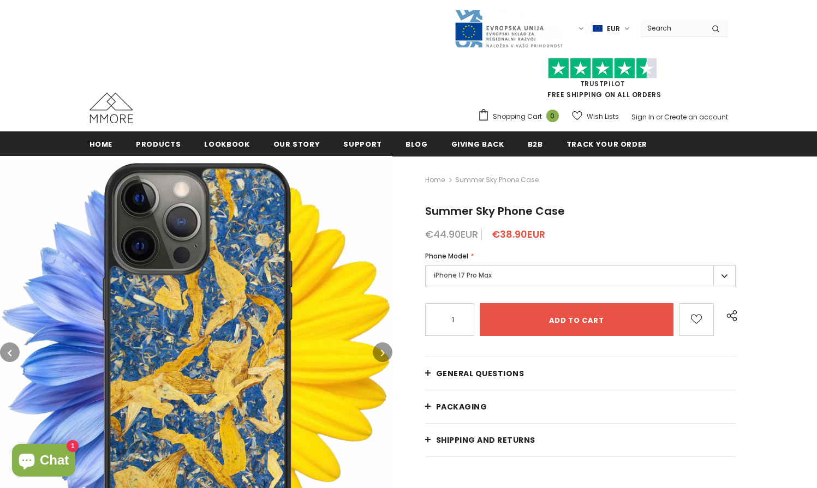 This screenshot has height=488, width=817. Describe the element at coordinates (603, 68) in the screenshot. I see `img: Trust Pilot Stars` at that location.